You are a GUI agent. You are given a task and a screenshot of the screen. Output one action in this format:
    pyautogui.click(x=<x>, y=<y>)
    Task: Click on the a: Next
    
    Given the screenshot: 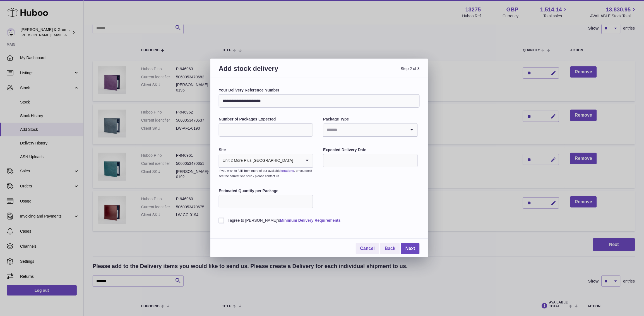 What is the action you would take?
    pyautogui.click(x=410, y=248)
    